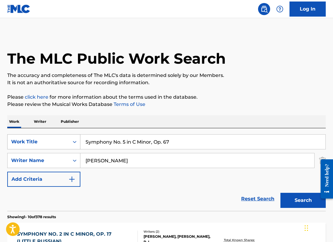 This screenshot has height=242, width=333. Describe the element at coordinates (167, 173) in the screenshot. I see `form: Search Form` at that location.